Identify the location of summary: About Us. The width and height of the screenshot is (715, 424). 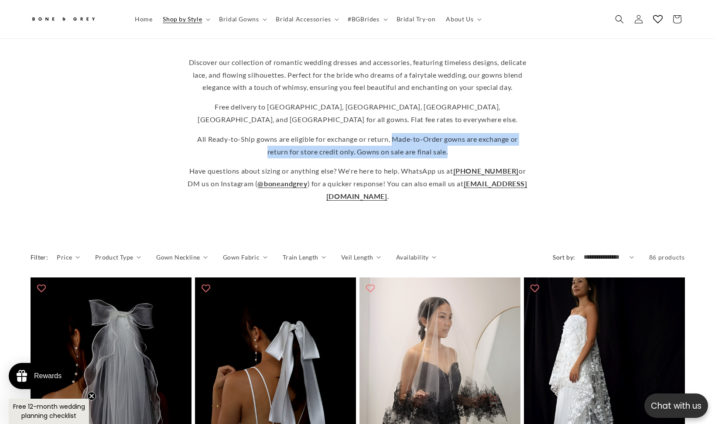
(463, 19).